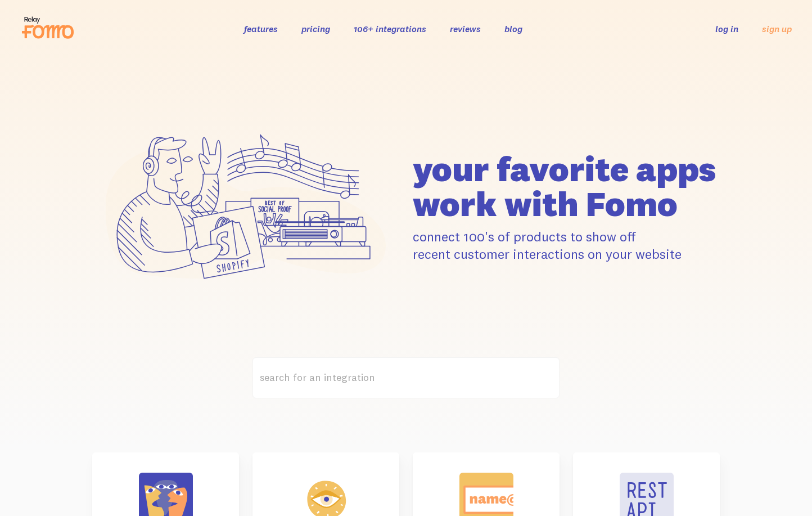 Image resolution: width=812 pixels, height=516 pixels. What do you see at coordinates (465, 29) in the screenshot?
I see `a: reviews` at bounding box center [465, 29].